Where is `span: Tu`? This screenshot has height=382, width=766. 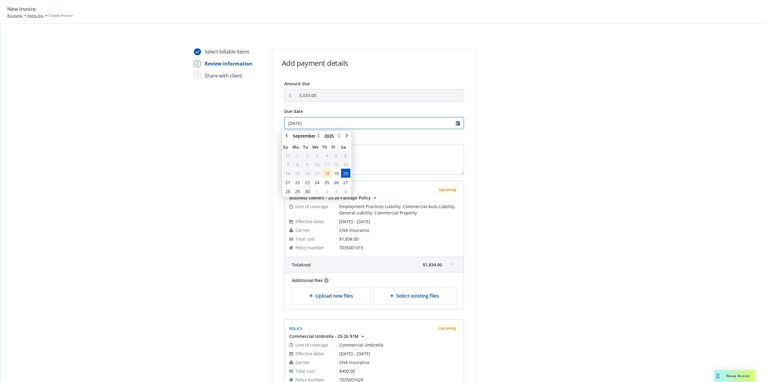 span: Tu is located at coordinates (308, 147).